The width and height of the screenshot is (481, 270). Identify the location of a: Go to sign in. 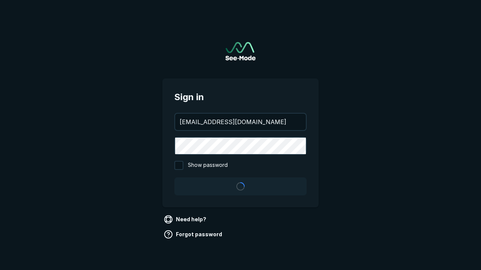
(240, 51).